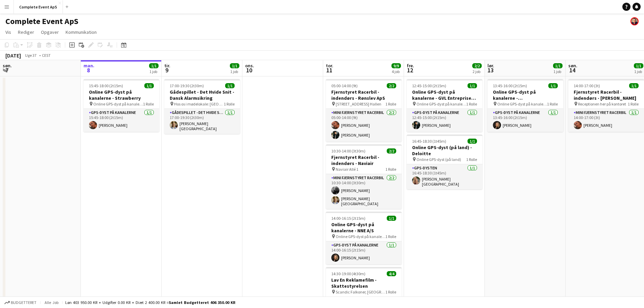 Image resolution: width=644 pixels, height=308 pixels. What do you see at coordinates (31, 55) in the screenshot?
I see `span: Uge 37` at bounding box center [31, 55].